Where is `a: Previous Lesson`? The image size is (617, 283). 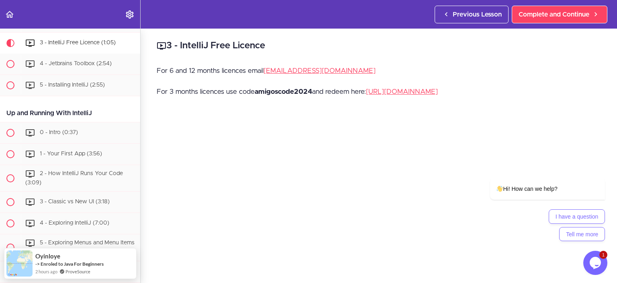
a: Previous Lesson is located at coordinates (472, 14).